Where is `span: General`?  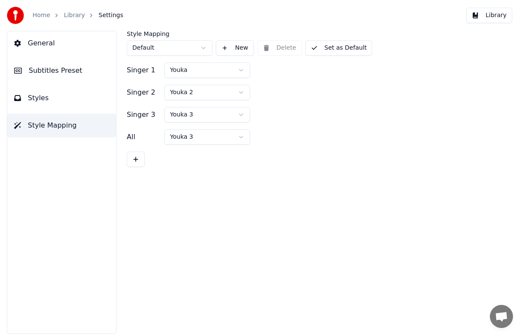
span: General is located at coordinates (41, 43).